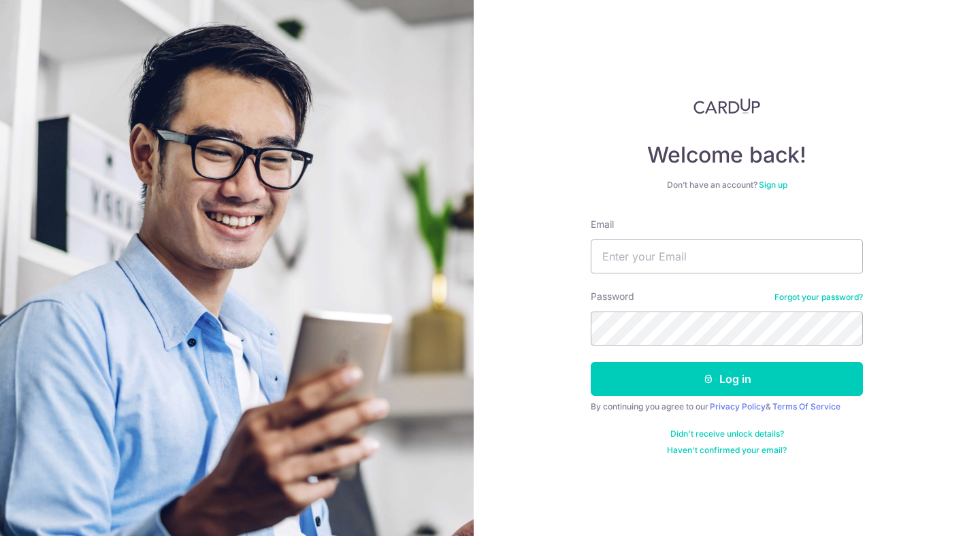 The image size is (980, 536). What do you see at coordinates (602, 225) in the screenshot?
I see `label: Email` at bounding box center [602, 225].